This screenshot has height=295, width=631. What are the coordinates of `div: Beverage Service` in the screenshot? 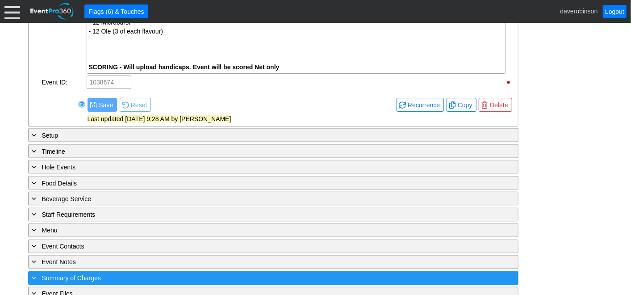 It's located at (255, 198).